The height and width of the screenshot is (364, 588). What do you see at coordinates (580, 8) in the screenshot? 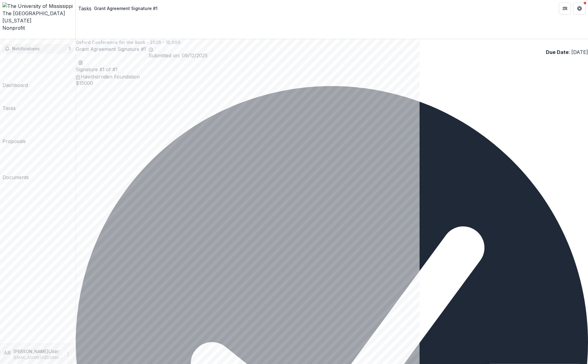
I see `button: Get Help` at bounding box center [580, 8].